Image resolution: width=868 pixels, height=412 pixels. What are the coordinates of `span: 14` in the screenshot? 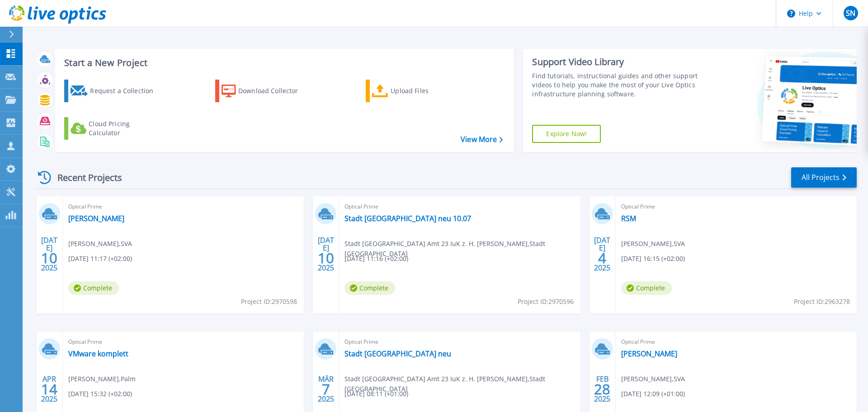 It's located at (49, 389).